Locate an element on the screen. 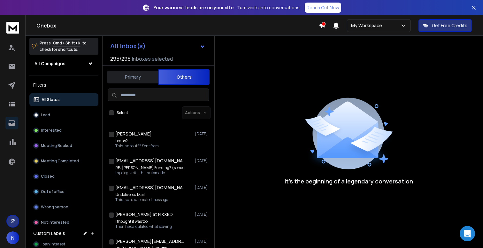 Image resolution: width=483 pixels, height=248 pixels. h3: Filters is located at coordinates (64, 85).